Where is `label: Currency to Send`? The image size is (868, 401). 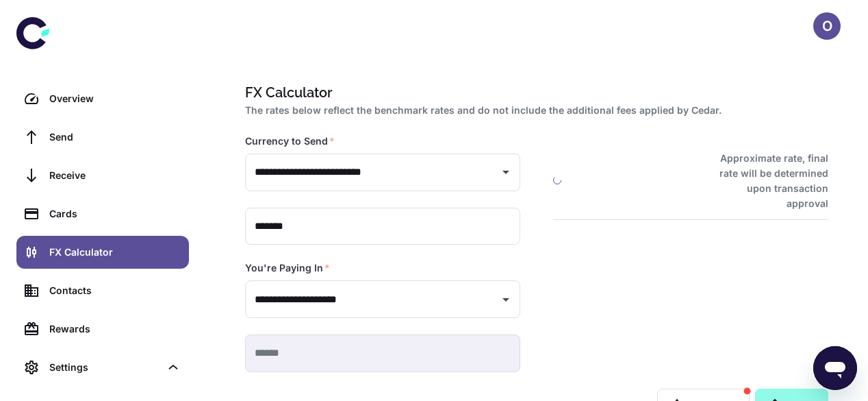
label: Currency to Send is located at coordinates (289, 141).